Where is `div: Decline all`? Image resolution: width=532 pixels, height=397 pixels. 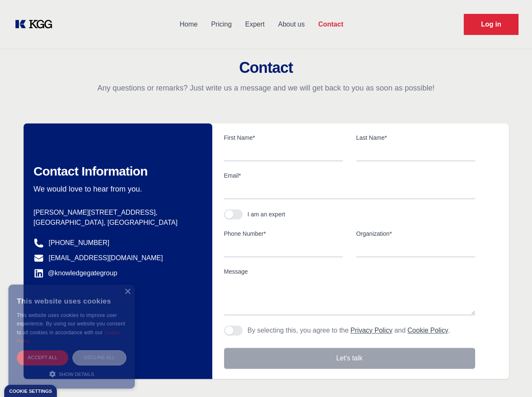 div: Decline all is located at coordinates (99, 357).